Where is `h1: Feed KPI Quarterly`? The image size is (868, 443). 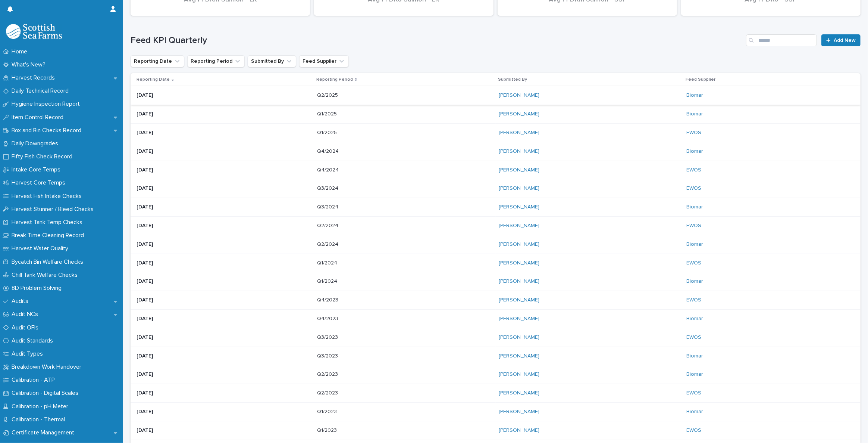 h1: Feed KPI Quarterly is located at coordinates (437, 40).